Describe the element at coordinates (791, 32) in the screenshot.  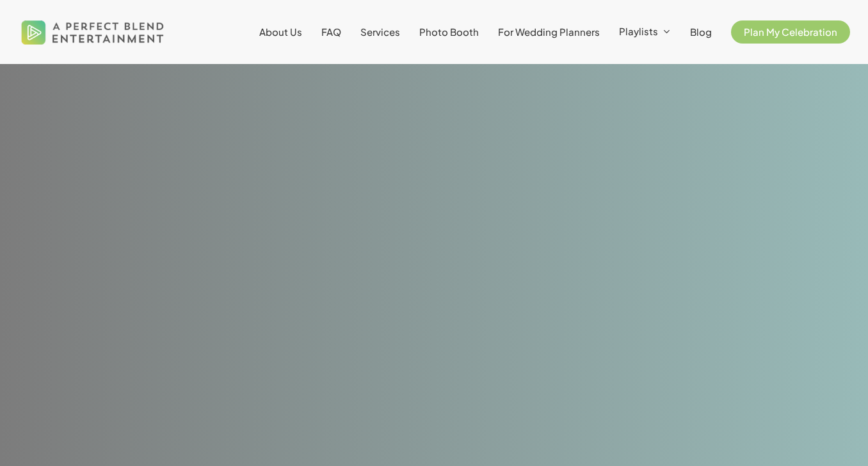
I see `a: Plan My Celebration` at that location.